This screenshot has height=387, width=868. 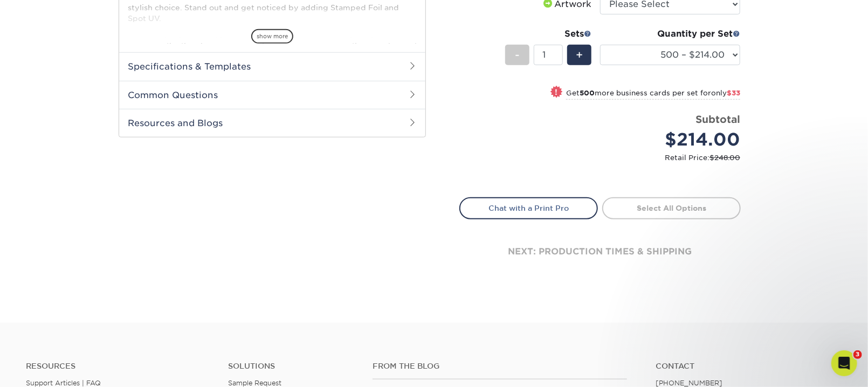 I want to click on a: Contact, so click(x=748, y=366).